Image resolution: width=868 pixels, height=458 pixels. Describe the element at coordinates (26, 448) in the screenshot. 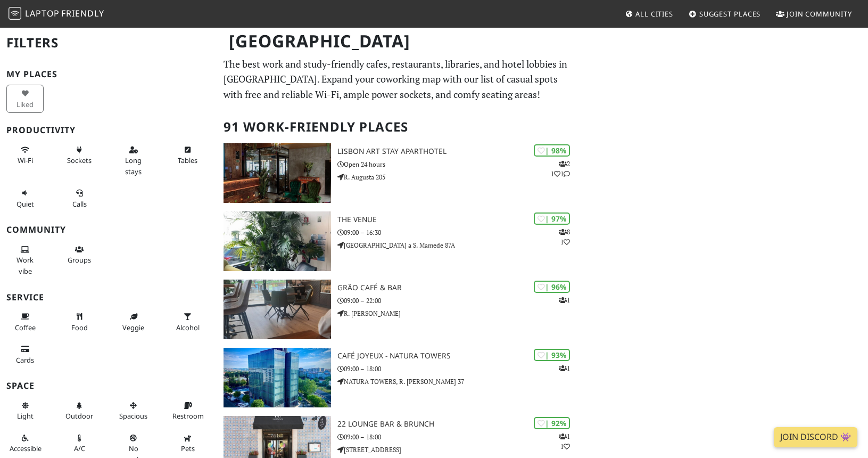

I see `span: Accessible` at that location.